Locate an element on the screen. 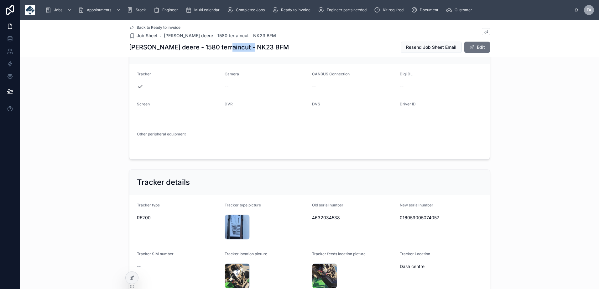 Image resolution: width=599 pixels, height=289 pixels. span: Other peripheral equipment is located at coordinates (161, 134).